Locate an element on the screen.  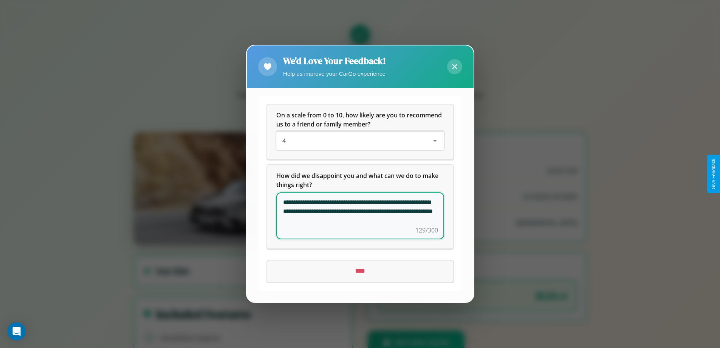
span: On a scale from 0 to 10, how likely are you to recommend us to a friend or family member? is located at coordinates (360, 120).